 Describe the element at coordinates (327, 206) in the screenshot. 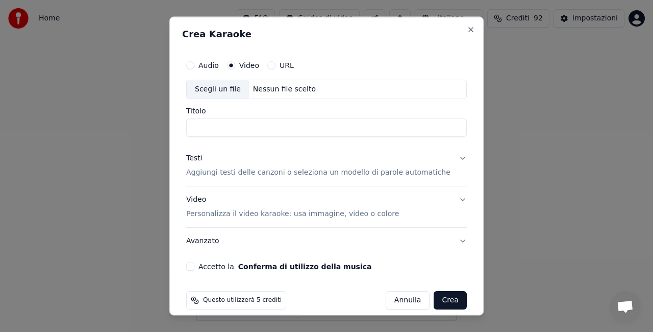

I see `button: VideoPersonalizza il video karaoke: usa immagine, video o colore` at that location.